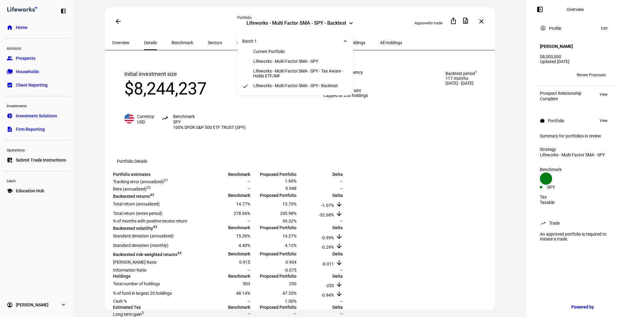 The width and height of the screenshot is (624, 317). Describe the element at coordinates (482, 21) in the screenshot. I see `mat-icon: close` at that location.